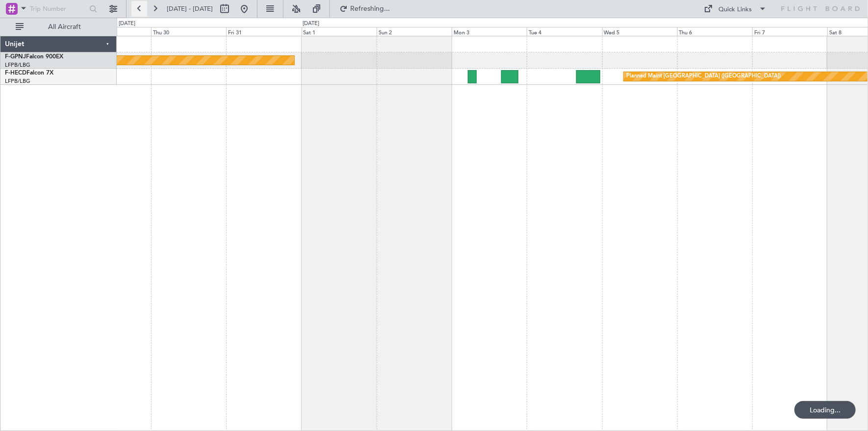  Describe the element at coordinates (263, 32) in the screenshot. I see `div: Fri 31` at that location.